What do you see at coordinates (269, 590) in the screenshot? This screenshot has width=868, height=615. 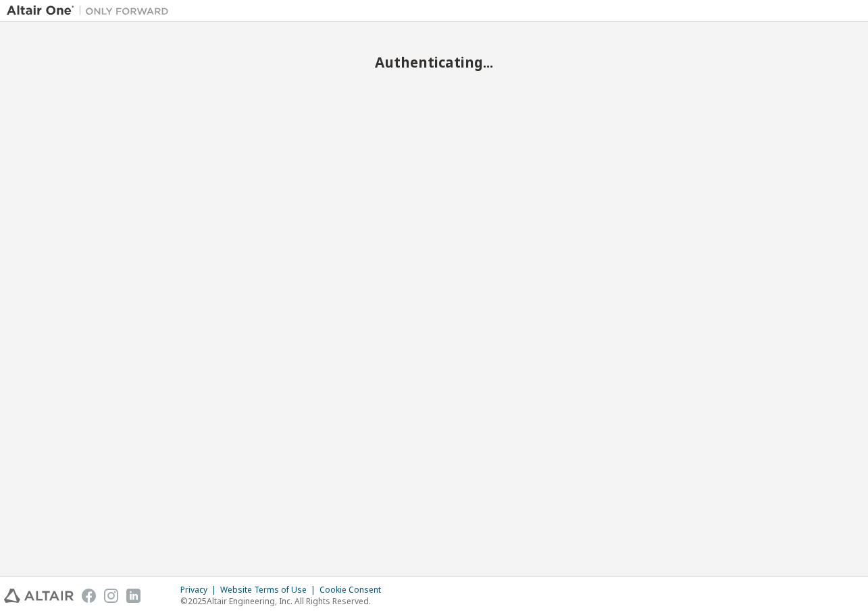 I see `div: Website Terms of Use` at bounding box center [269, 590].